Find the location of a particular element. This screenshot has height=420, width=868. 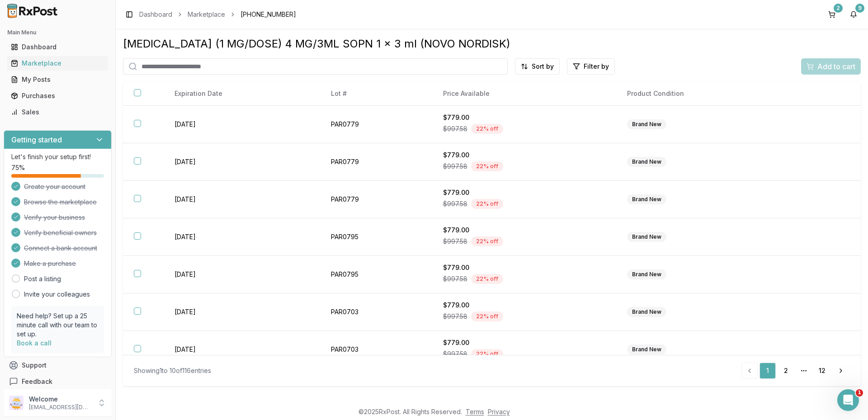

span: Filter by is located at coordinates (596, 66).